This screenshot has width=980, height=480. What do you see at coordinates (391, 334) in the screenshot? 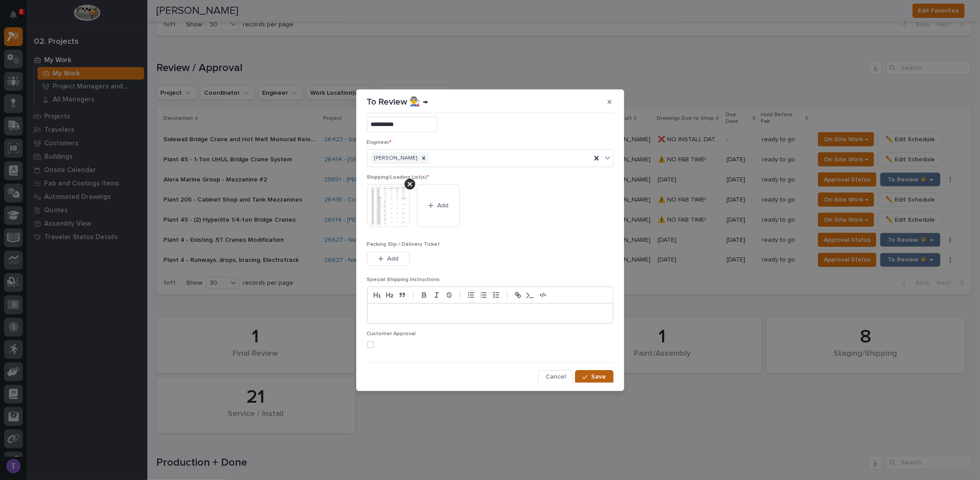
I see `span: Customer Approval` at bounding box center [391, 334].